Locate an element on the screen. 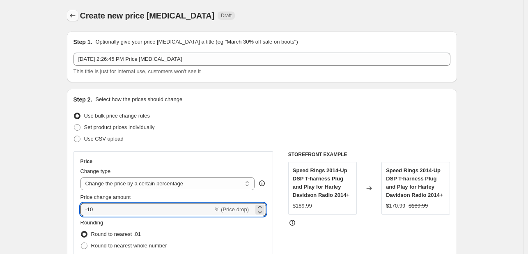 The width and height of the screenshot is (528, 254). span: Price change amount is located at coordinates (106, 197).